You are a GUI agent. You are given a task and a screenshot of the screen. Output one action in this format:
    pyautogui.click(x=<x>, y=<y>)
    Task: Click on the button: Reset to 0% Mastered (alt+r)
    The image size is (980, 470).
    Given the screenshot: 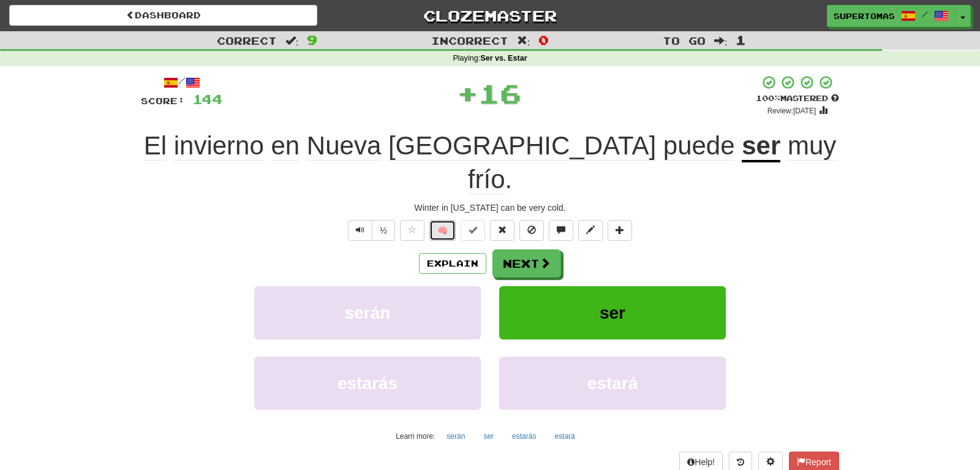 What is the action you would take?
    pyautogui.click(x=503, y=230)
    